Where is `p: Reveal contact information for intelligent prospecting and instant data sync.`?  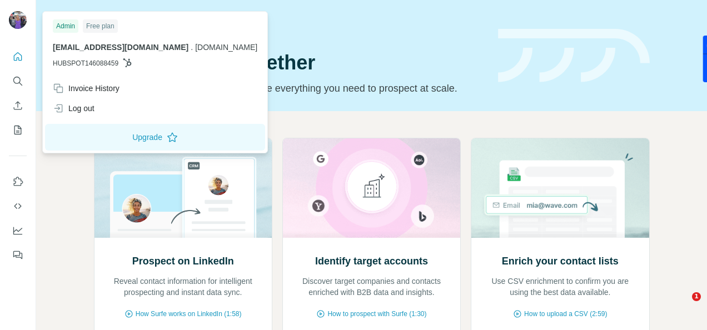 p: Reveal contact information for intelligent prospecting and instant data sync. is located at coordinates (183, 287).